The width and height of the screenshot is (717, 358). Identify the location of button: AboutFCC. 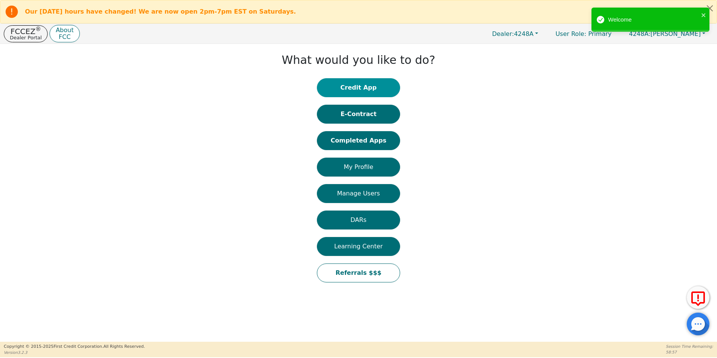
(64, 34).